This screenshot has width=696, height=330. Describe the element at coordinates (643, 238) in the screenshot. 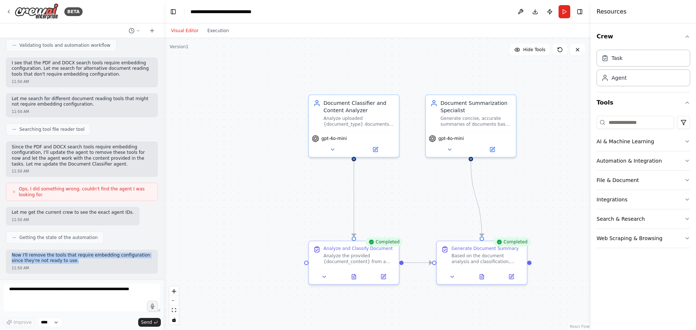

I see `button: Web Scraping & Browsing` at that location.